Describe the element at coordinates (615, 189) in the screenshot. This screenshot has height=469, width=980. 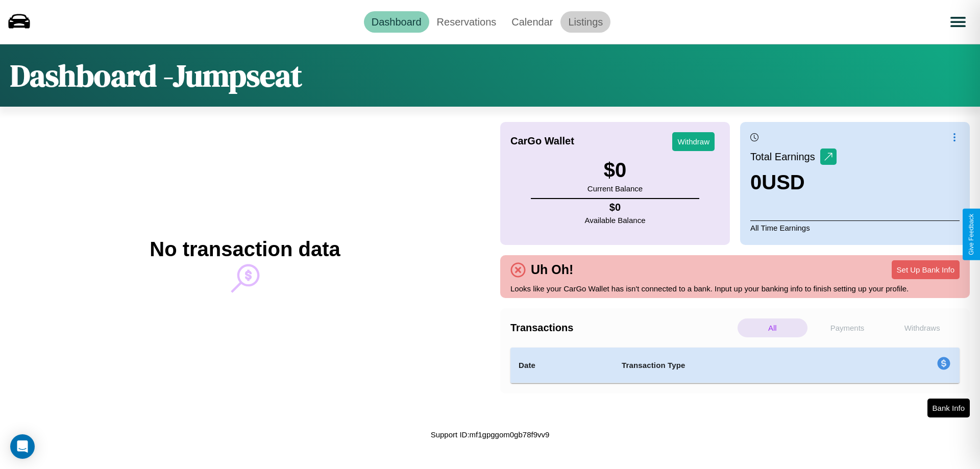
I see `p: Current Balance` at that location.